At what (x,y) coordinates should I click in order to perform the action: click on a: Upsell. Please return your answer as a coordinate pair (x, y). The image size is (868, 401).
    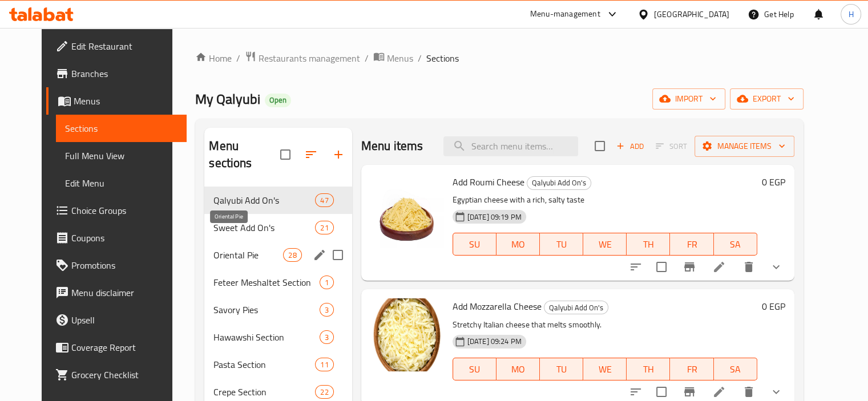
    Looking at the image, I should click on (116, 319).